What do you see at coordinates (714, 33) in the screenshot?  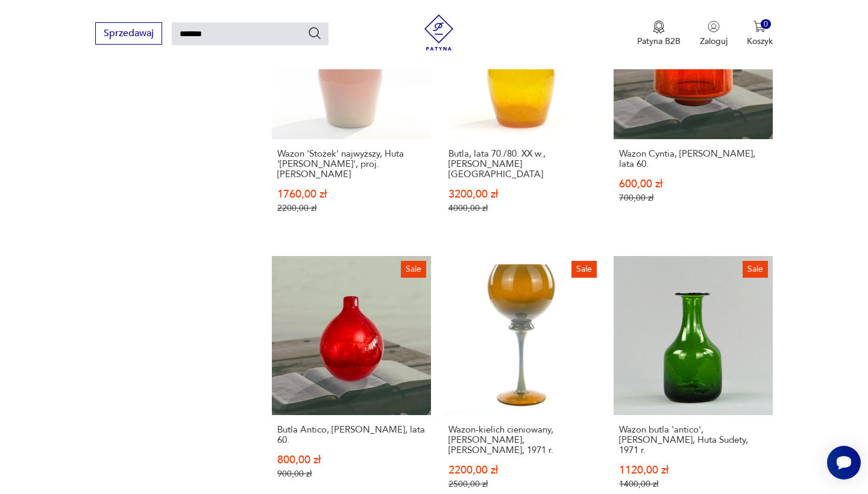 I see `button: Zaloguj` at bounding box center [714, 33].